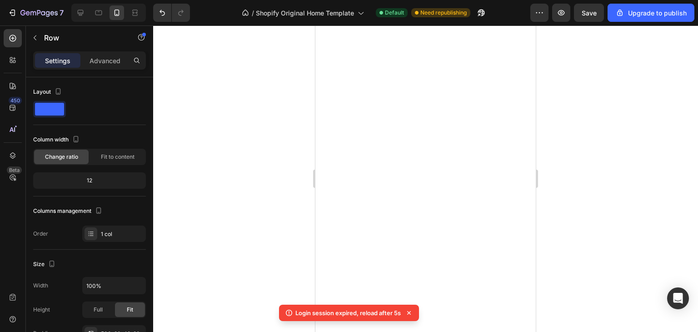 This screenshot has width=698, height=332. What do you see at coordinates (58, 60) in the screenshot?
I see `p: Settings` at bounding box center [58, 60].